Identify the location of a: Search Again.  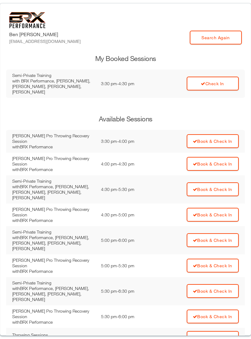
(216, 37).